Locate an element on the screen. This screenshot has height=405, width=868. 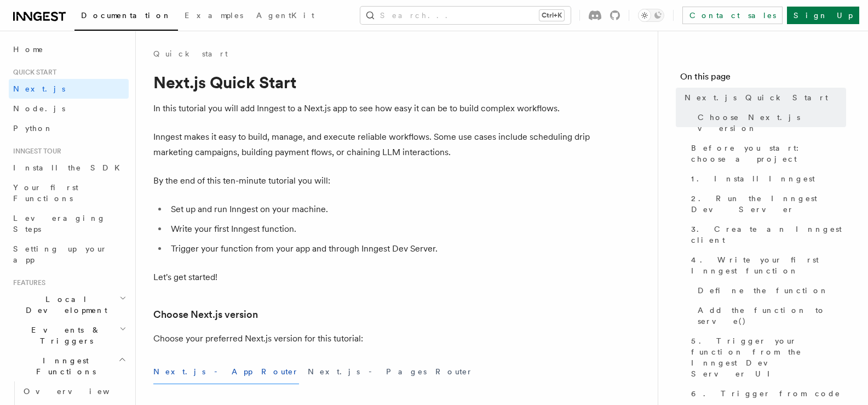
li: Set up and run Inngest on your machine. is located at coordinates (380, 209).